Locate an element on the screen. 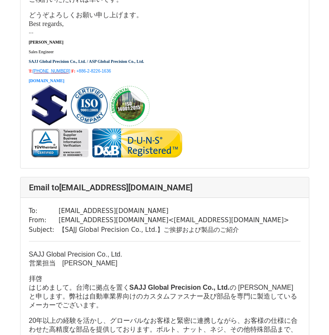 This screenshot has width=329, height=335. span: T: is located at coordinates (31, 71).